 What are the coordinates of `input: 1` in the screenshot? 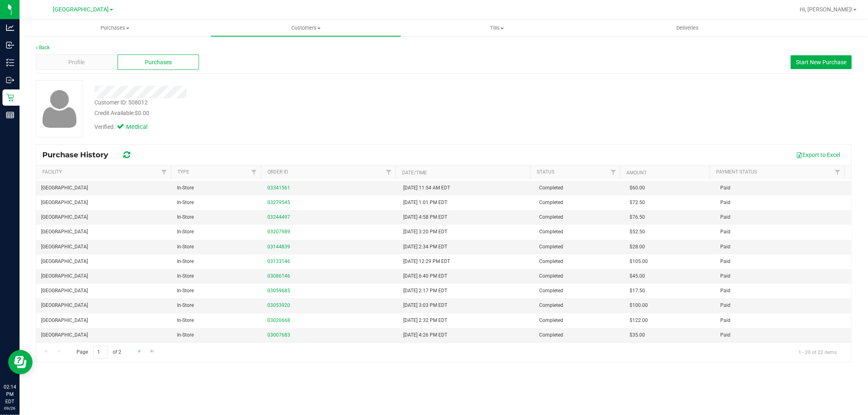 It's located at (100, 352).